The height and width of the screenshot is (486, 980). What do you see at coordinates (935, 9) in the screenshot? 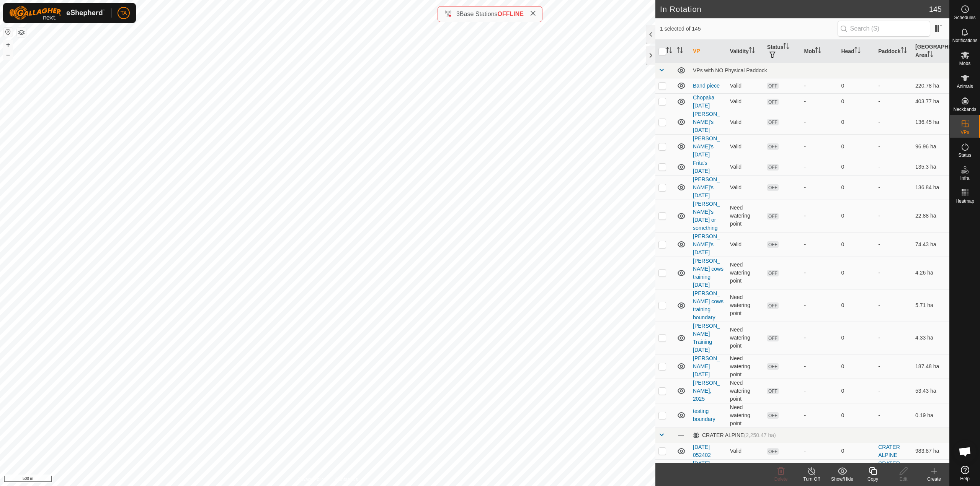
I see `span: 145` at bounding box center [935, 9].